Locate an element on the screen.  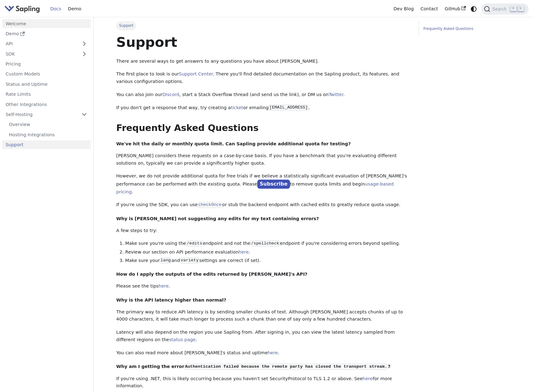
code: /spellcheck is located at coordinates (265, 244).